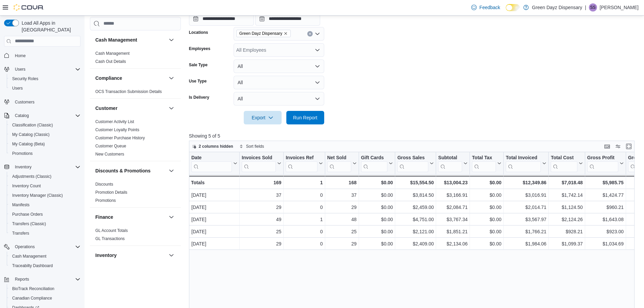 The image size is (644, 308). Describe the element at coordinates (20, 233) in the screenshot. I see `span: Transfers` at that location.